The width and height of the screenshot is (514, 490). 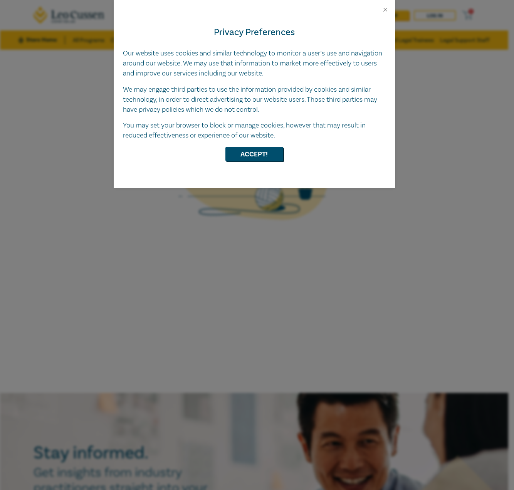 I want to click on p: We may engage third parties to use the information provided by cookies and similar technology, in..., so click(x=254, y=100).